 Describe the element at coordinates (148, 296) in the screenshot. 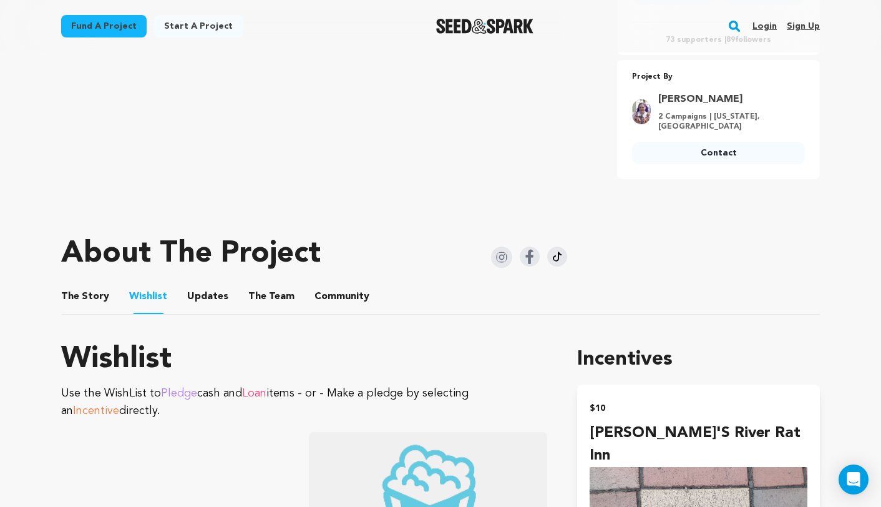

I see `span: Wishlist` at that location.